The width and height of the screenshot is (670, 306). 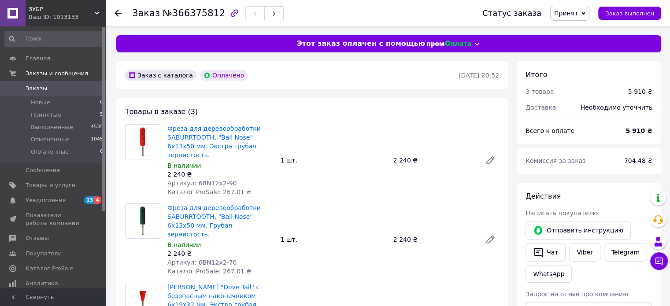 I want to click on span: Покупатели, so click(x=44, y=254).